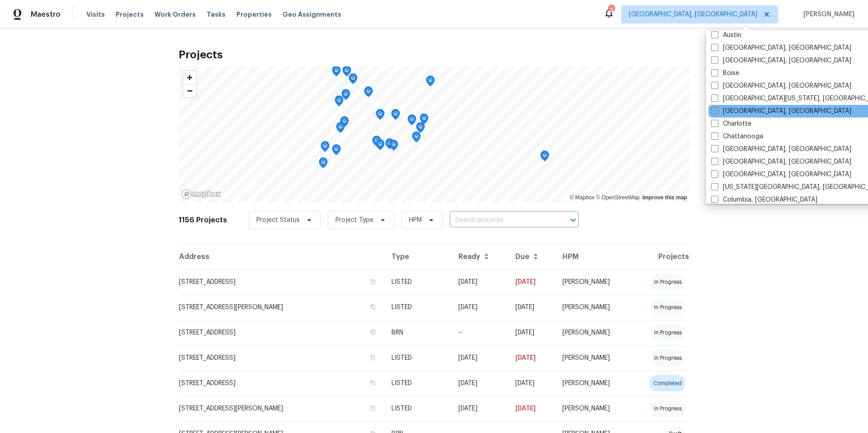  I want to click on span: HPM, so click(416, 220).